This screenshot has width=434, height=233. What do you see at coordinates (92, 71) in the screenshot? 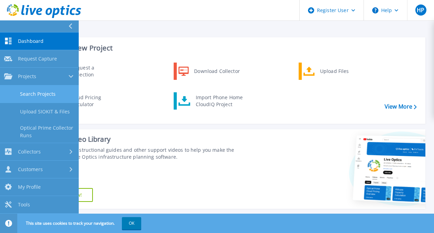
I see `div: Request a Collection` at bounding box center [92, 71].